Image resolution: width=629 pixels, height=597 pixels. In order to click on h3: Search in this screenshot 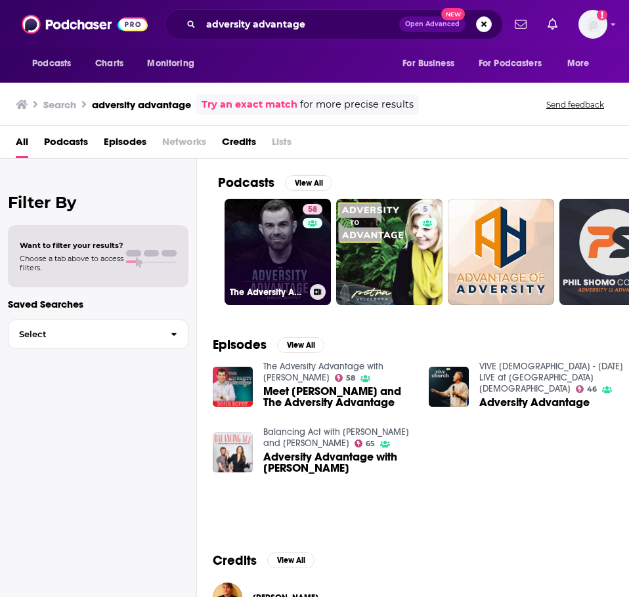, I will do `click(60, 104)`.